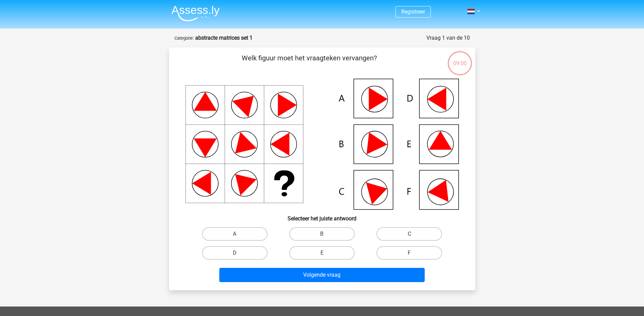  What do you see at coordinates (195, 13) in the screenshot?
I see `img: Assessly` at bounding box center [195, 13].